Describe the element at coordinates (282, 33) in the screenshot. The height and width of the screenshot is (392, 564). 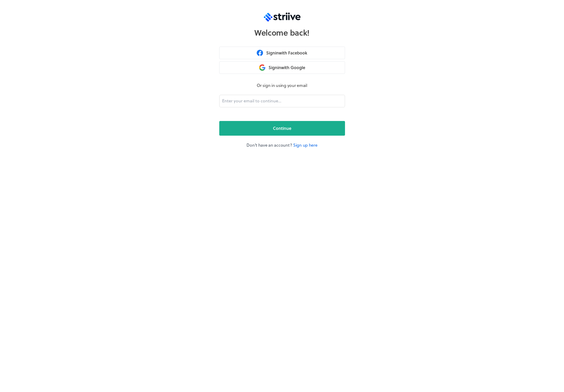
I see `h1: Welcome back!` at that location.